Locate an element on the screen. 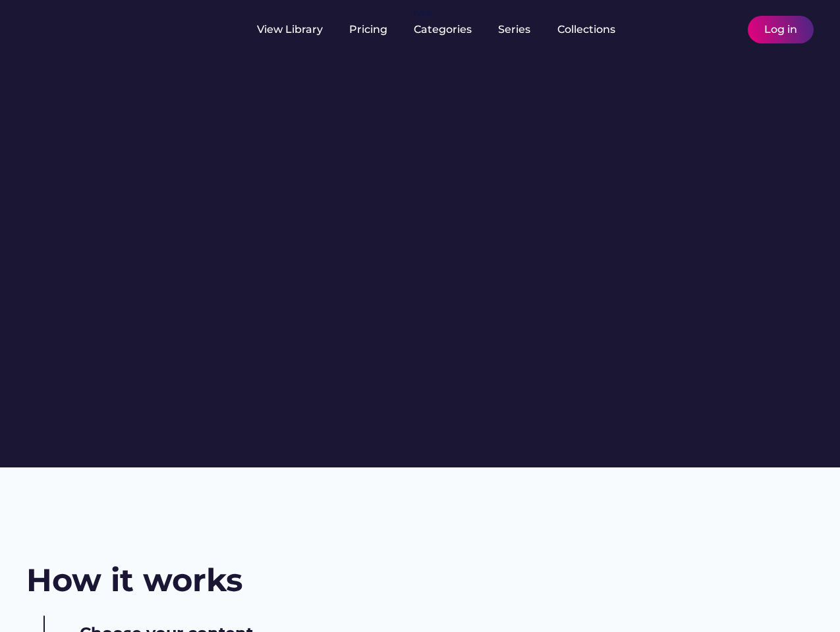 The image size is (840, 632). h2: How it works is located at coordinates (134, 580).